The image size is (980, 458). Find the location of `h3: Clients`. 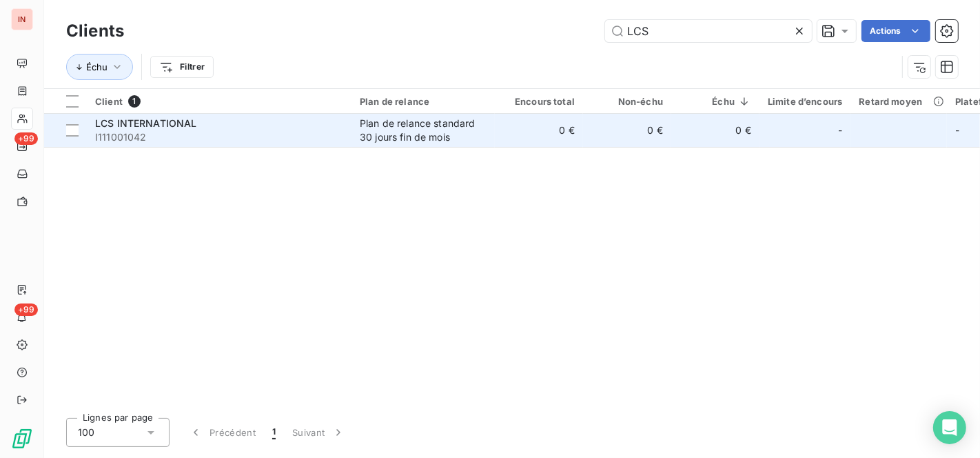

h3: Clients is located at coordinates (95, 31).